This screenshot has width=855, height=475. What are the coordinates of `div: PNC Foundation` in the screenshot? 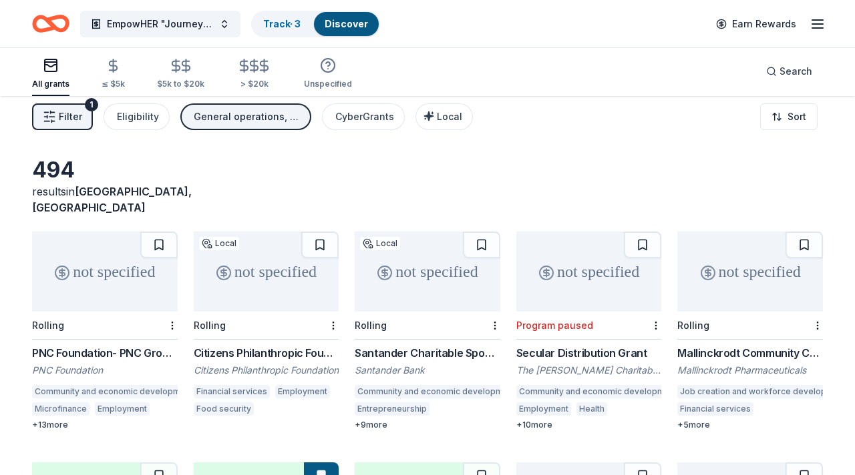 It's located at (105, 371).